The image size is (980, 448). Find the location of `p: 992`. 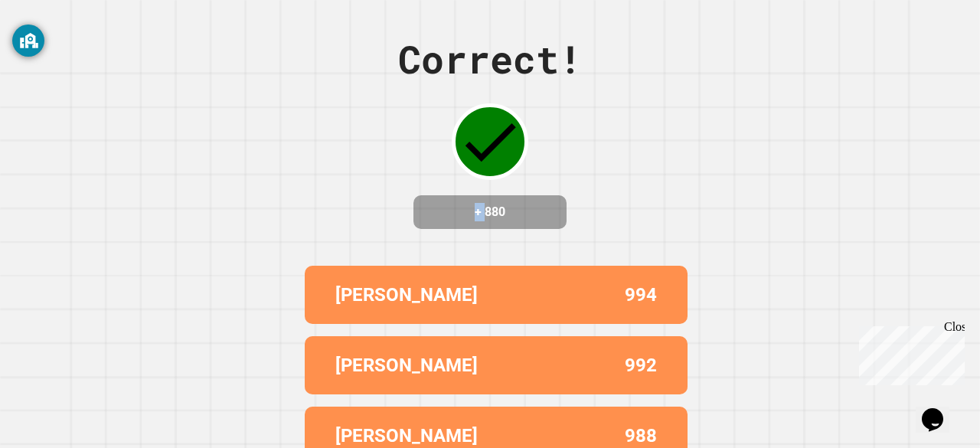

p: 992 is located at coordinates (641, 365).